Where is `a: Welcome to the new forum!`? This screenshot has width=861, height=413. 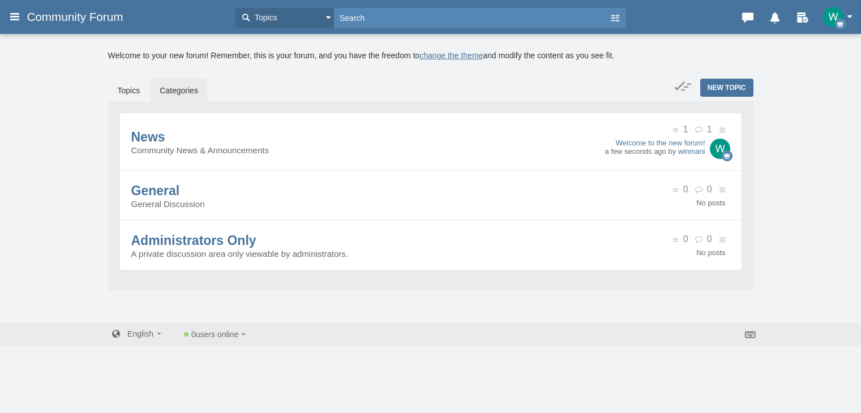 a: Welcome to the new forum! is located at coordinates (654, 143).